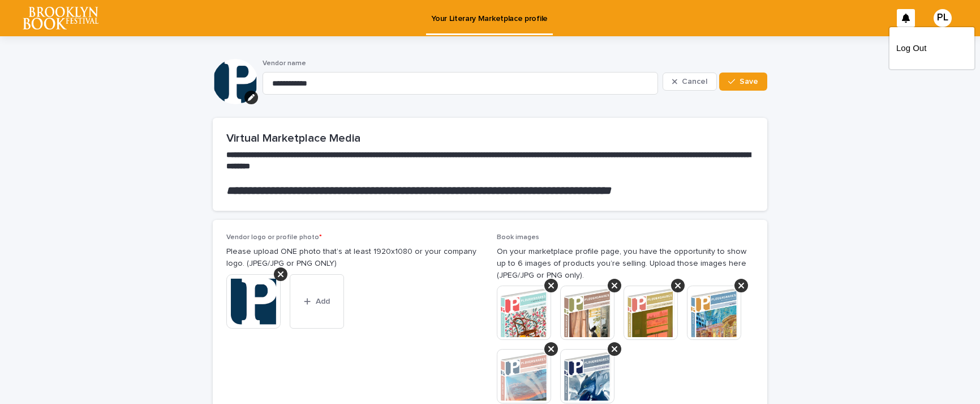 The height and width of the screenshot is (404, 980). I want to click on button: Add, so click(317, 301).